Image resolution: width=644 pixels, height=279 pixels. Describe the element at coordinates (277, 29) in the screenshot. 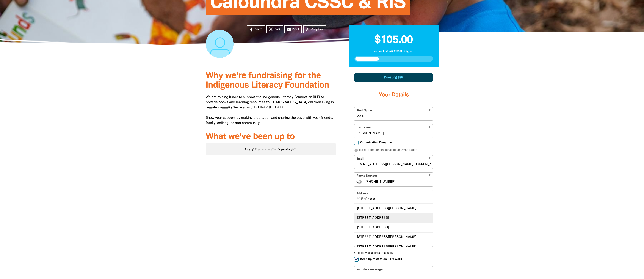

I see `span: Post` at that location.